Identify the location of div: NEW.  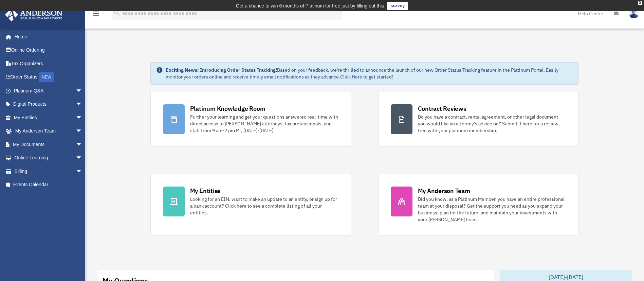
(47, 77).